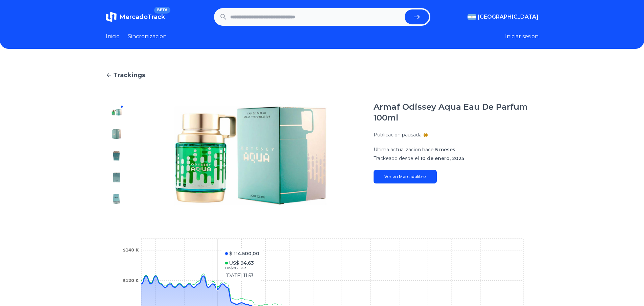 The image size is (644, 306). Describe the element at coordinates (405, 177) in the screenshot. I see `a: Ver en Mercadolibre` at that location.